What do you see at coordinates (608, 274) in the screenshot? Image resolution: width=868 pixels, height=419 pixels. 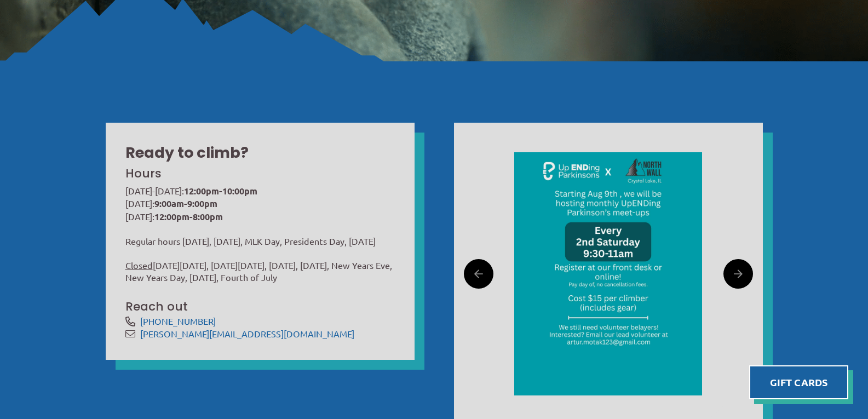 I see `img: Image` at bounding box center [608, 274].